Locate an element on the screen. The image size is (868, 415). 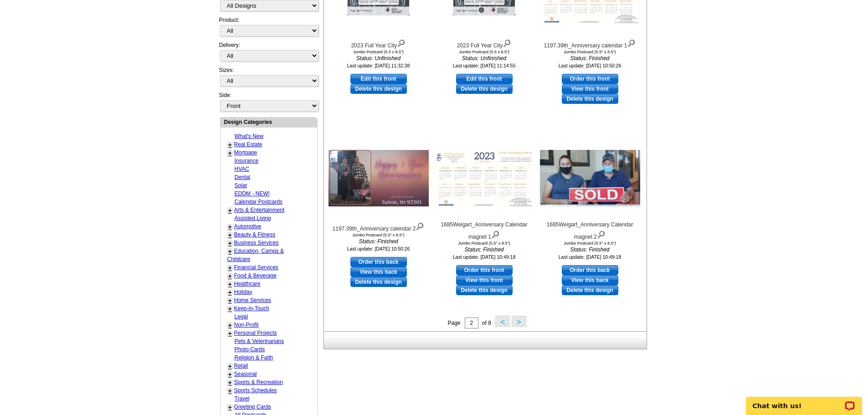
div: 1197.39th_Anniversary calendar 1 is located at coordinates (590, 43).